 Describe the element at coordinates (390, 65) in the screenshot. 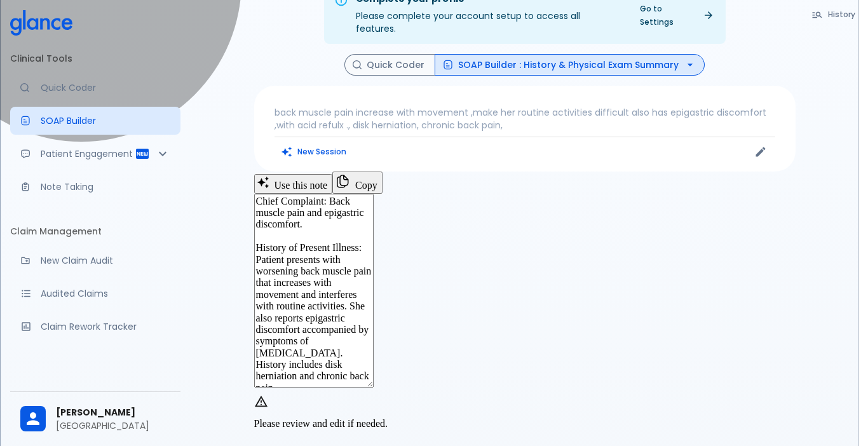

I see `button: Quick Coder` at that location.